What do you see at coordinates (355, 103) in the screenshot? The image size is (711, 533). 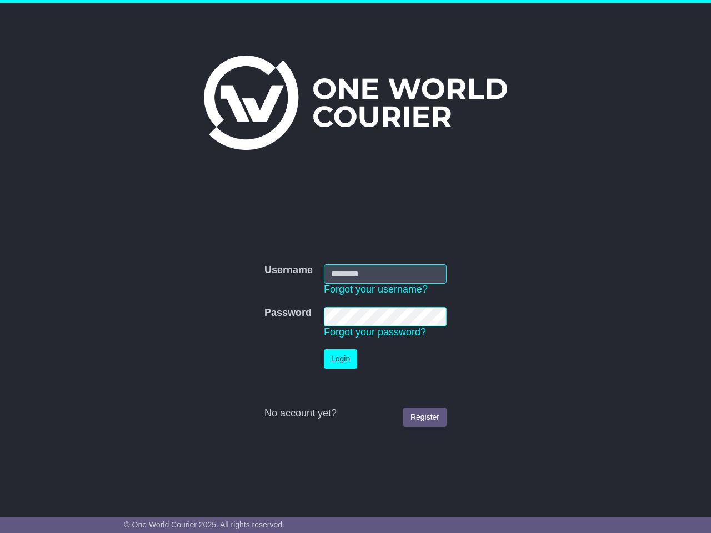 I see `img: One World` at bounding box center [355, 103].